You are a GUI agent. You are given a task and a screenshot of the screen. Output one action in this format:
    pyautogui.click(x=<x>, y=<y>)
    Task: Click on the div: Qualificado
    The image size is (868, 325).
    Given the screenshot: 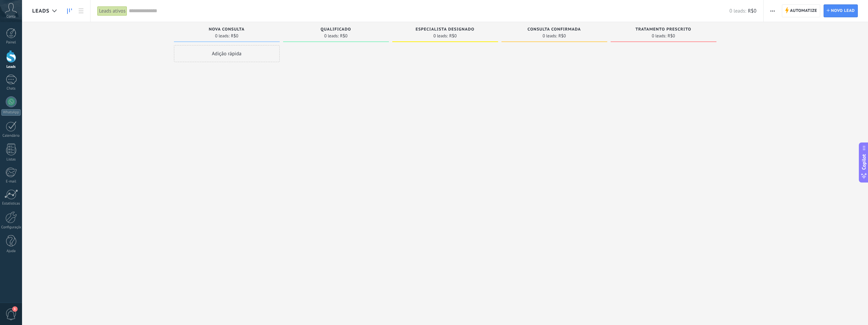 What is the action you would take?
    pyautogui.click(x=336, y=30)
    